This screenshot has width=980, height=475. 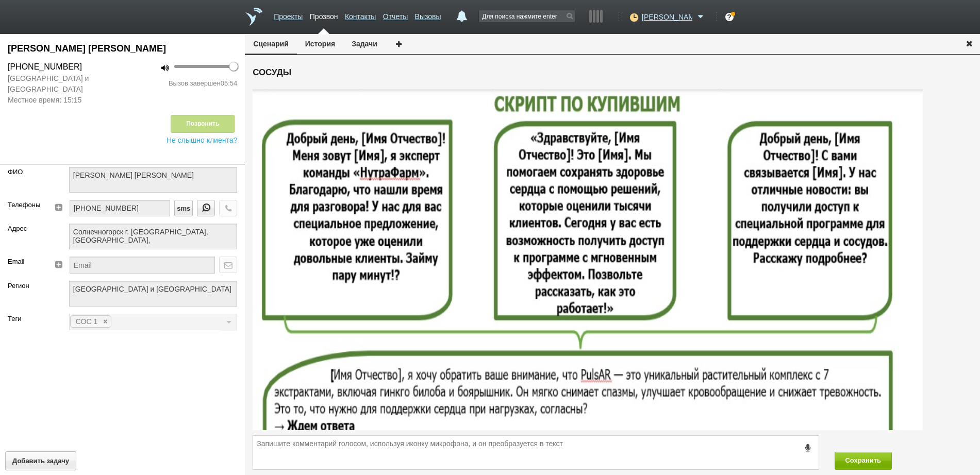 I want to click on input: телефон, so click(x=120, y=208).